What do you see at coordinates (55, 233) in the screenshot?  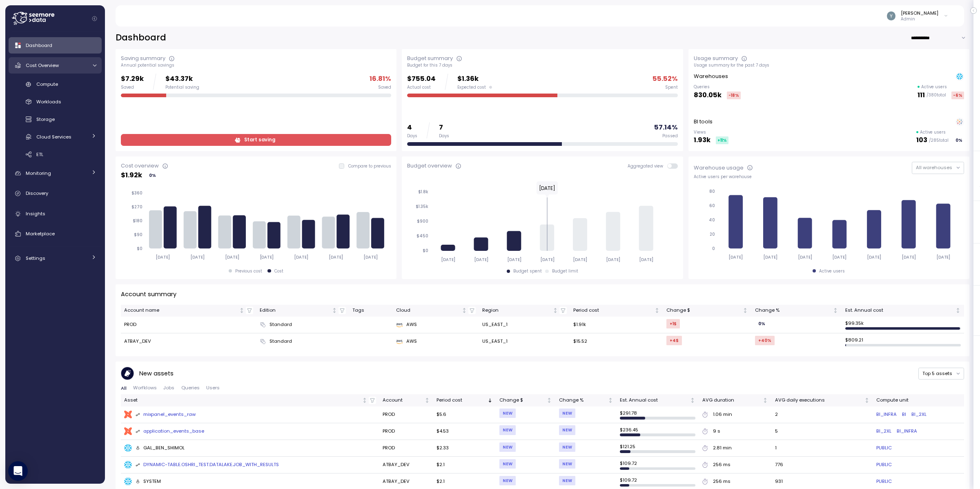 I see `a: Marketplace` at bounding box center [55, 233].